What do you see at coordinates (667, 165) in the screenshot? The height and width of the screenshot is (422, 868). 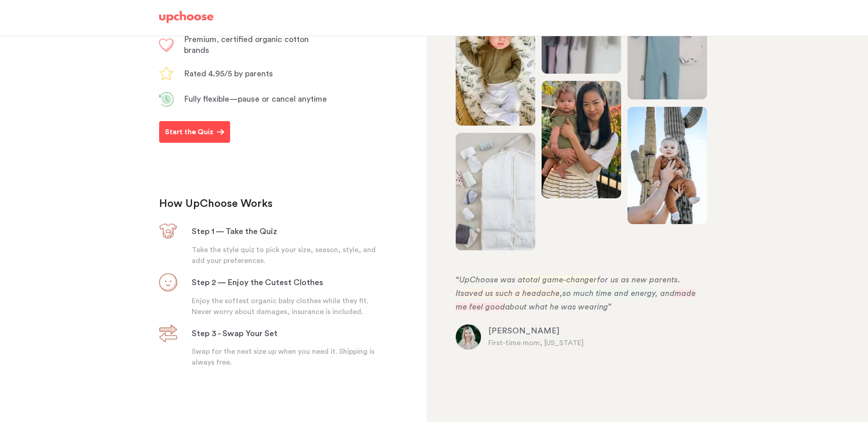 I see `img: A mother and her baby boy smiling at the cameraa` at bounding box center [667, 165].